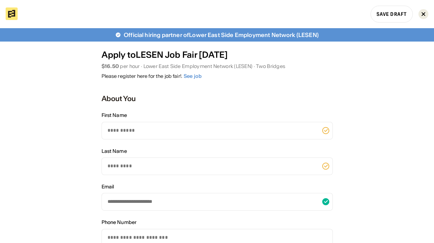 The width and height of the screenshot is (434, 243). I want to click on a: See job, so click(192, 77).